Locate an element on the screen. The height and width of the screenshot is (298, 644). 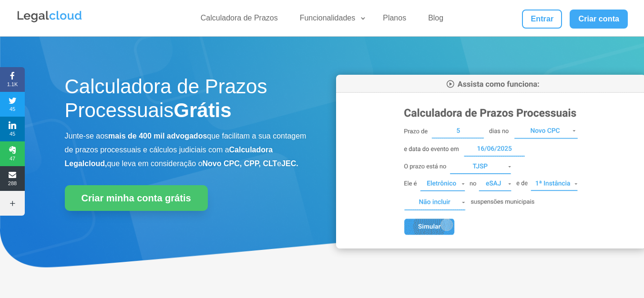
b: Calculadora Legalcloud, is located at coordinates (168, 156).